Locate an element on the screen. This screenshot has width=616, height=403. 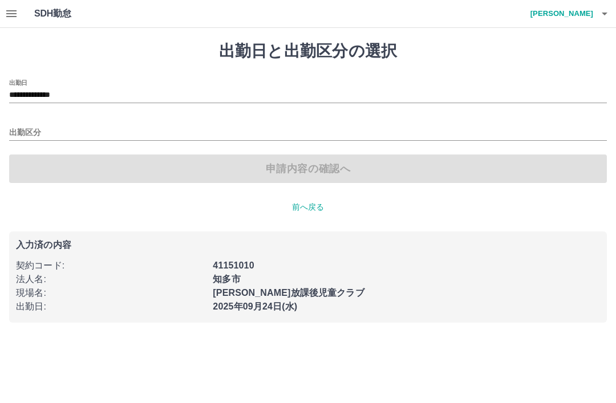
p: 契約コード : is located at coordinates (111, 266).